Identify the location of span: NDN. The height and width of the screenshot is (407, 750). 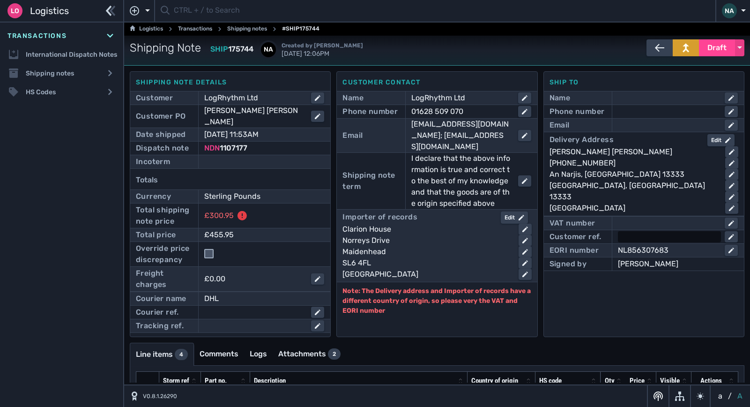
(212, 148).